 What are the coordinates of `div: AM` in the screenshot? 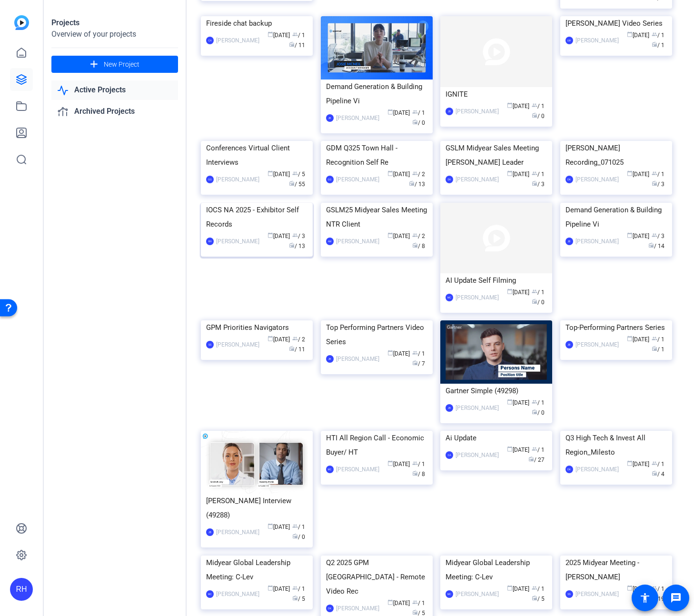 It's located at (330, 241).